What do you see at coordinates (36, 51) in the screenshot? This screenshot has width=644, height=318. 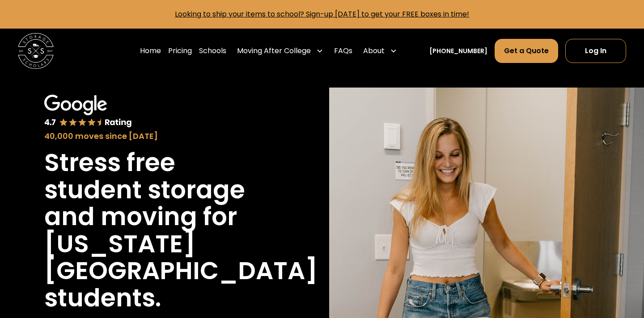 I see `img: Storage Scholars main logo` at bounding box center [36, 51].